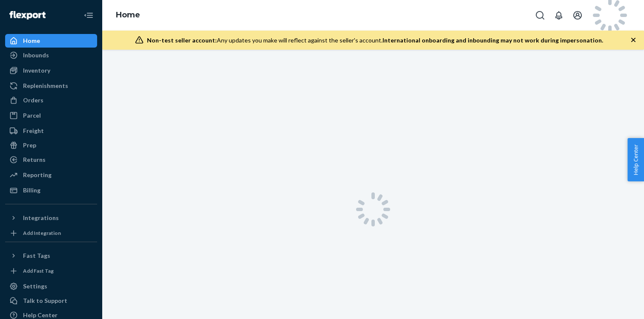  I want to click on div: Any updates you make will reflect against the seller's account., so click(374, 41).